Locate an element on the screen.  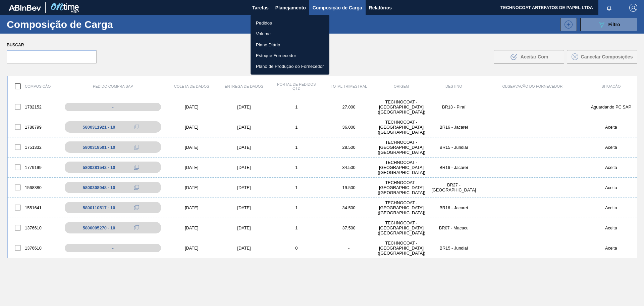
font: Plano Diário is located at coordinates (268, 44).